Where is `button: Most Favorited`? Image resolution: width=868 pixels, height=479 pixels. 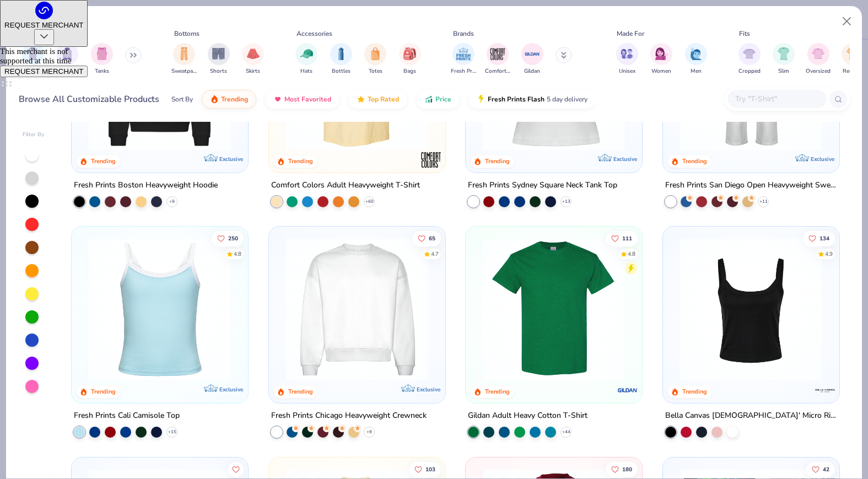
button: Most Favorited is located at coordinates (302, 99).